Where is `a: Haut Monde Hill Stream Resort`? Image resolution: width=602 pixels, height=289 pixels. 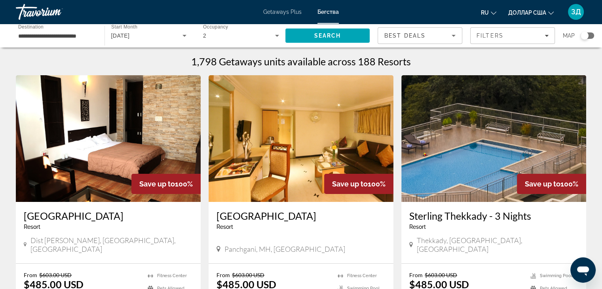 a: Haut Monde Hill Stream Resort is located at coordinates (108, 139).